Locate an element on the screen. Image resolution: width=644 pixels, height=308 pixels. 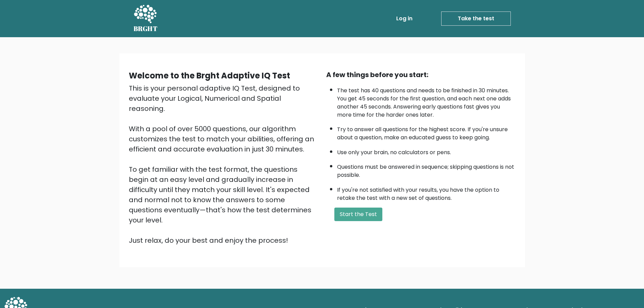
div: This is your personal adaptive IQ Test, designed to evaluate your Logical, Numerical and Spatial ... is located at coordinates (224, 164).